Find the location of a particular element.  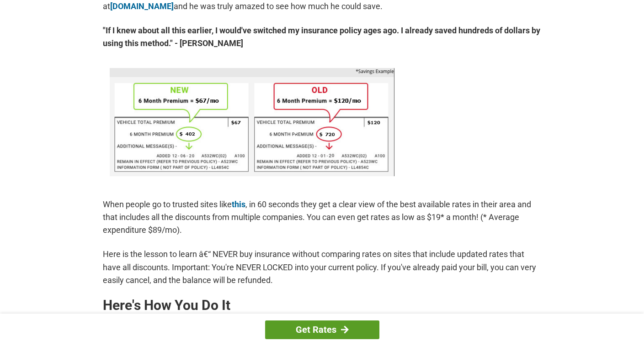

h2: Here's How You Do It is located at coordinates (322, 305).